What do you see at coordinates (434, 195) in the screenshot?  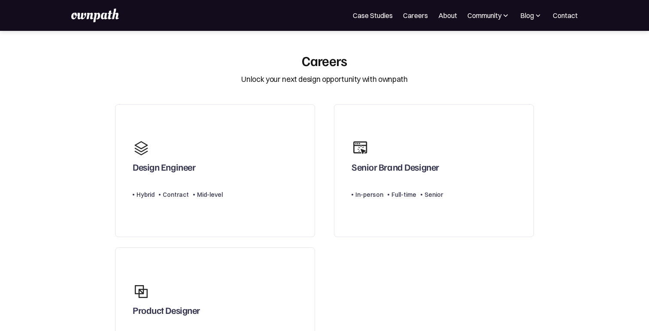 I see `div: Senior` at bounding box center [434, 195].